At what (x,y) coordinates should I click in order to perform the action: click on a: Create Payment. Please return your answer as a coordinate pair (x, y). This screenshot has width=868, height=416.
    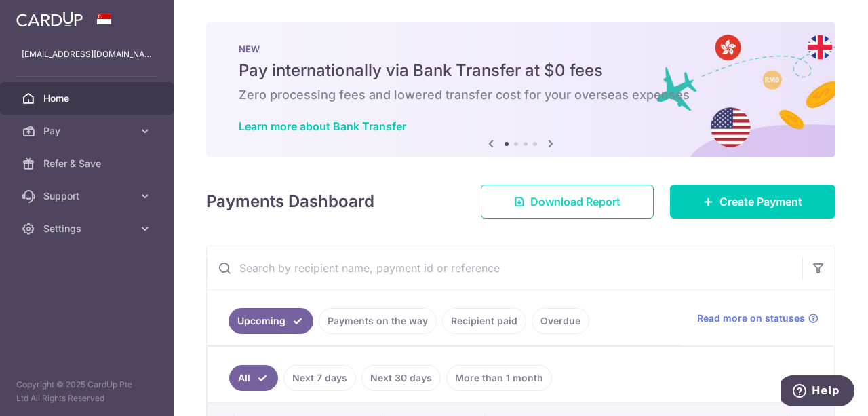
    Looking at the image, I should click on (753, 202).